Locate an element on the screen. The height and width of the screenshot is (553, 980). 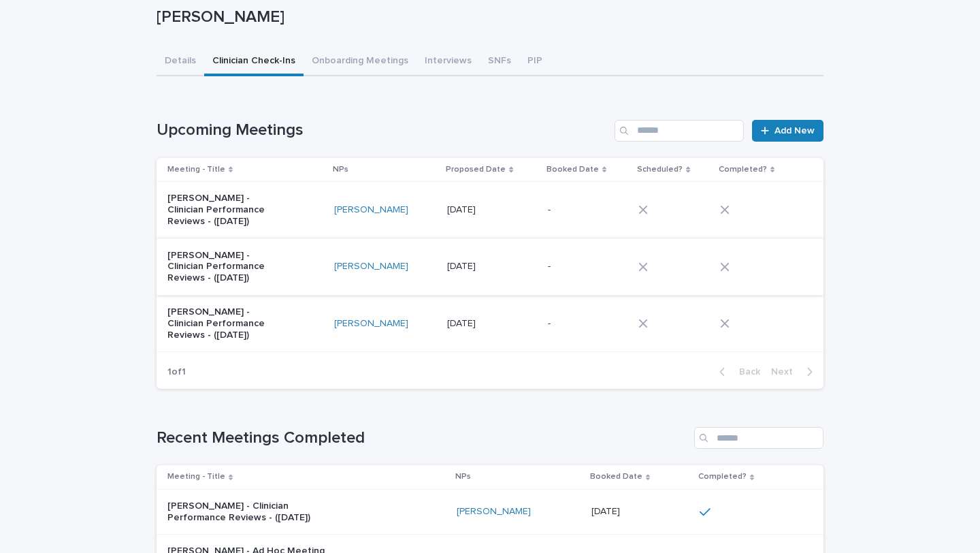
button: Clinician Check-Ins is located at coordinates (254, 62).